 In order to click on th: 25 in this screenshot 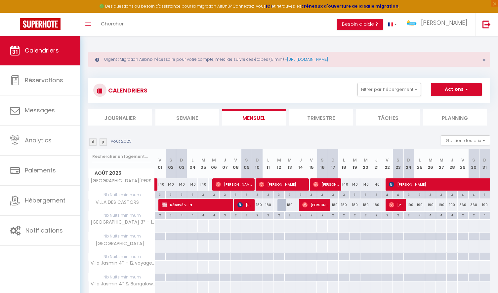, I will do `click(420, 164)`.